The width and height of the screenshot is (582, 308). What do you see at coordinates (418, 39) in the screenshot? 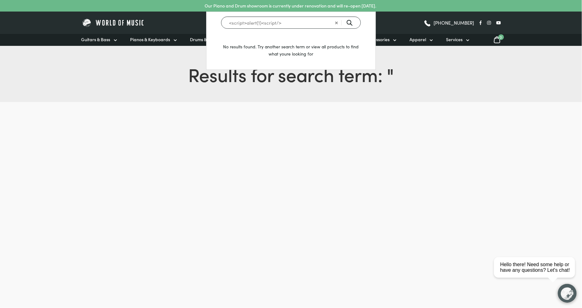
I see `span: Apparel` at bounding box center [418, 39].